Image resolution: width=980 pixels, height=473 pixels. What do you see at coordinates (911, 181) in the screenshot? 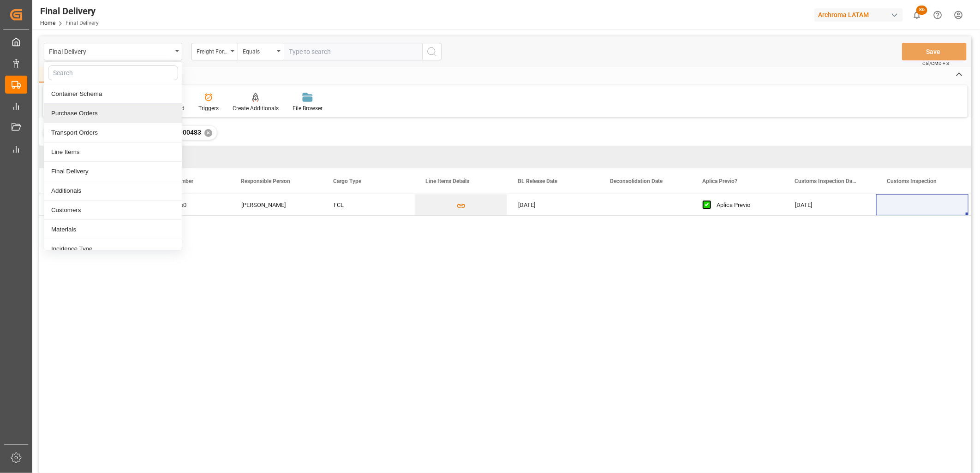
I see `span: Customs Inspection` at bounding box center [911, 181].